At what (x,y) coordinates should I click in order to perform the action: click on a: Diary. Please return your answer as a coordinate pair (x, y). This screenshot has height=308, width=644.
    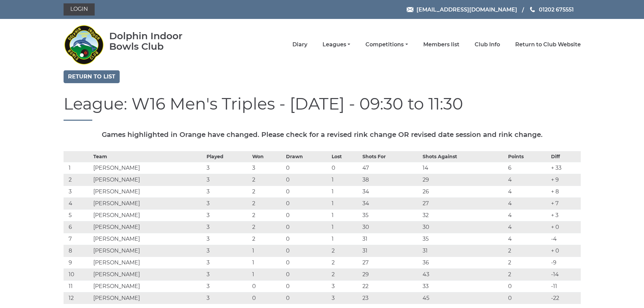
    Looking at the image, I should click on (300, 45).